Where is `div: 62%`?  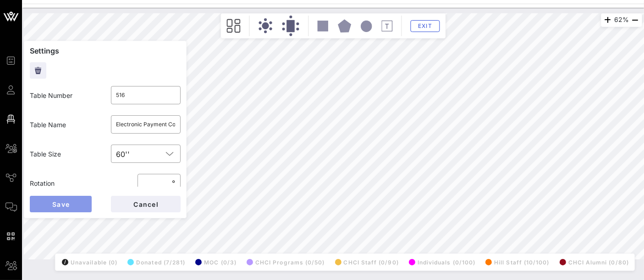 div: 62% is located at coordinates (621, 20).